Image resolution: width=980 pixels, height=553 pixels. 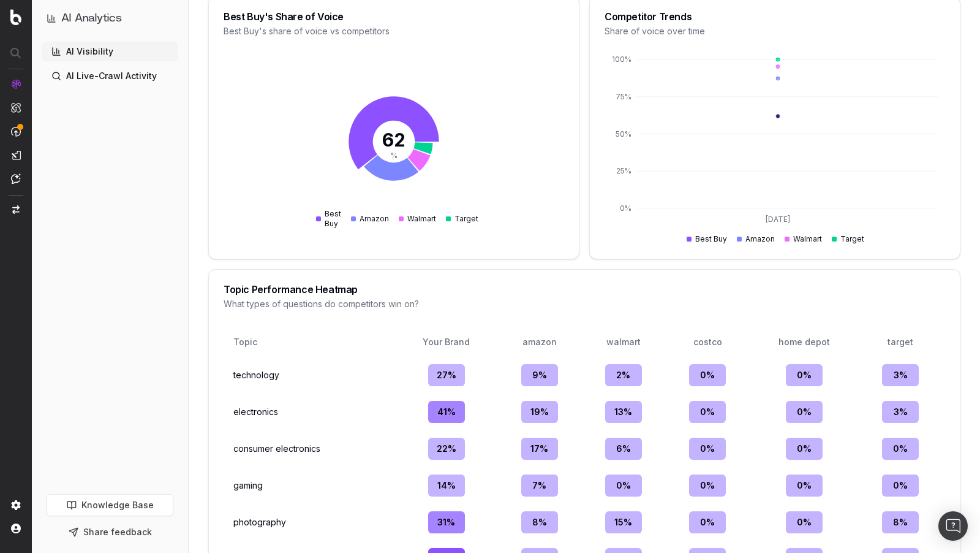 I want to click on div: home depot, so click(x=804, y=342).